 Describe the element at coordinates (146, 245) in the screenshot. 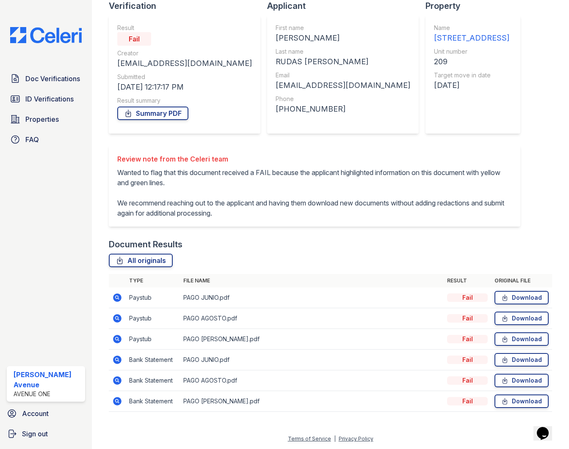

I see `div: Document Results` at that location.